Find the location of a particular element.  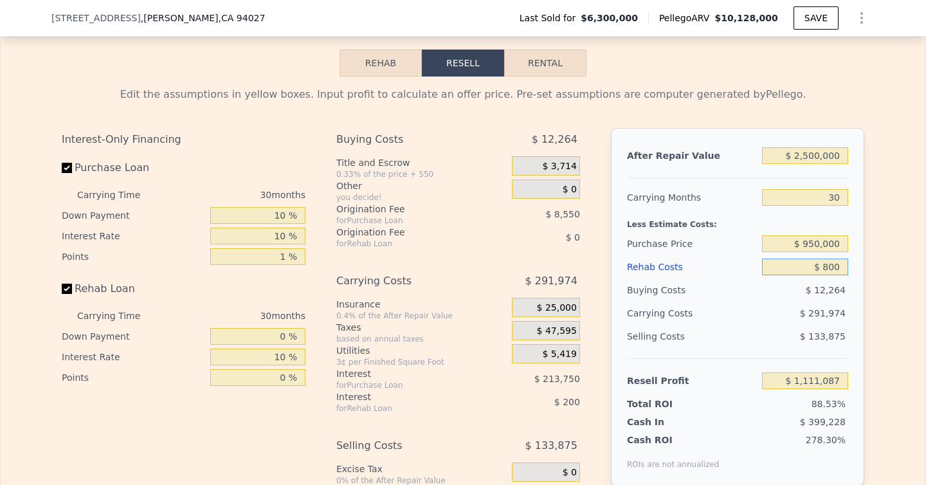

div: Excise Tax is located at coordinates (421, 469).